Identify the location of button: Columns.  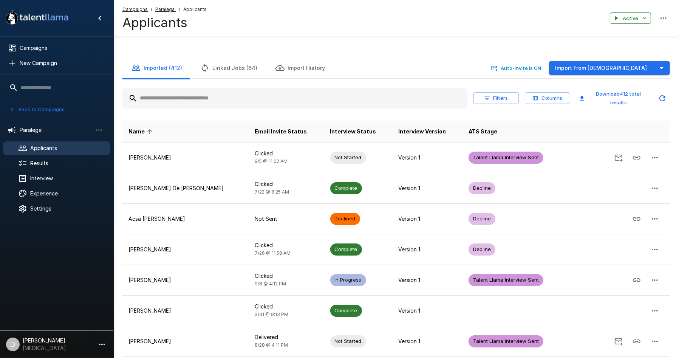
(547, 98).